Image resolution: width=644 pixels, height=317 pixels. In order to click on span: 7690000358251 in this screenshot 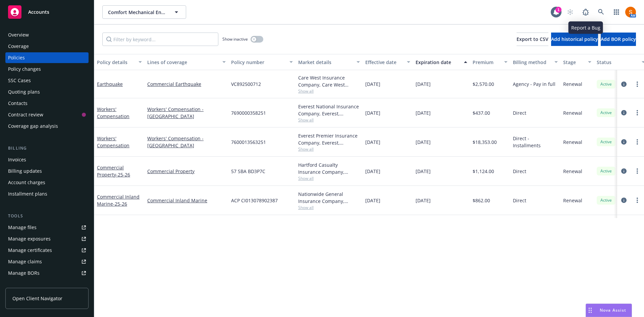, I will do `click(249, 113)`.